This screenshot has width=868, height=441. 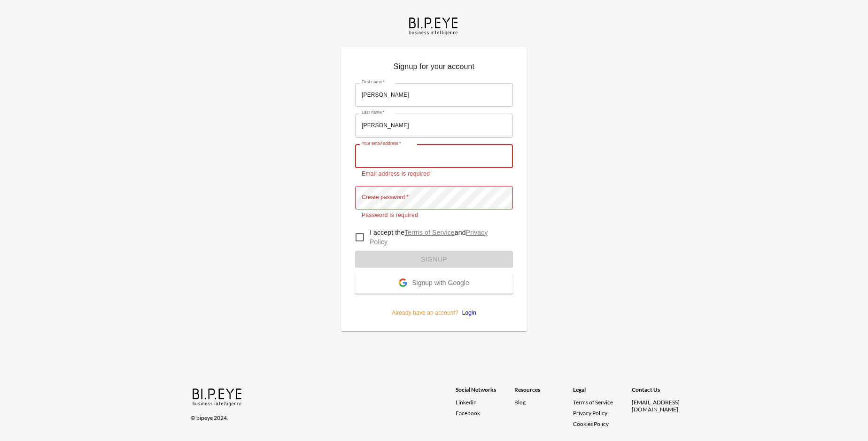 I want to click on label: Last name, so click(x=373, y=112).